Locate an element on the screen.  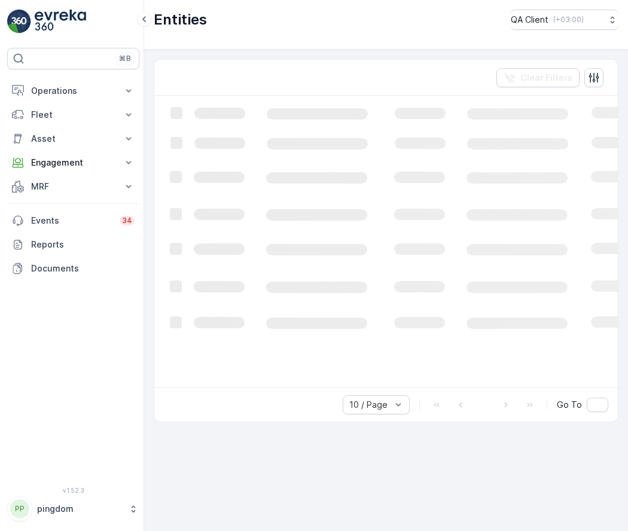
button: Engagement is located at coordinates (73, 163).